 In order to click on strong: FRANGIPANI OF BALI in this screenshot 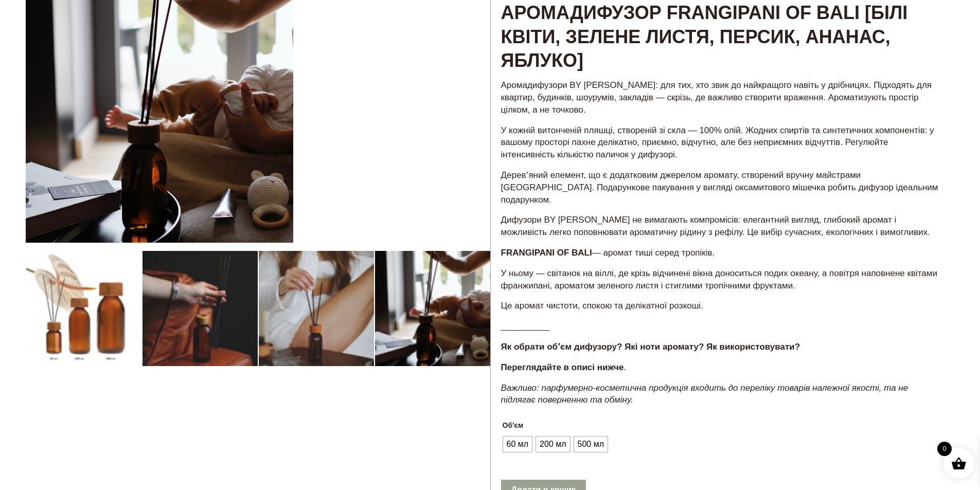, I will do `click(546, 253)`.